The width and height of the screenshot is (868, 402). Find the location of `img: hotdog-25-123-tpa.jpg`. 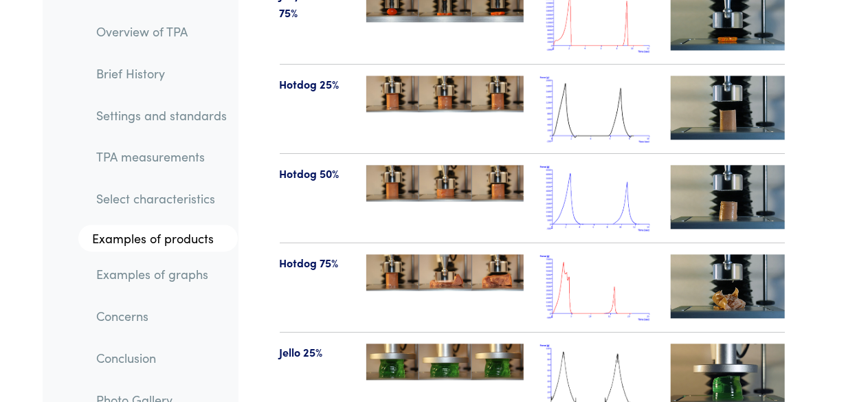

img: hotdog-25-123-tpa.jpg is located at coordinates (444, 94).